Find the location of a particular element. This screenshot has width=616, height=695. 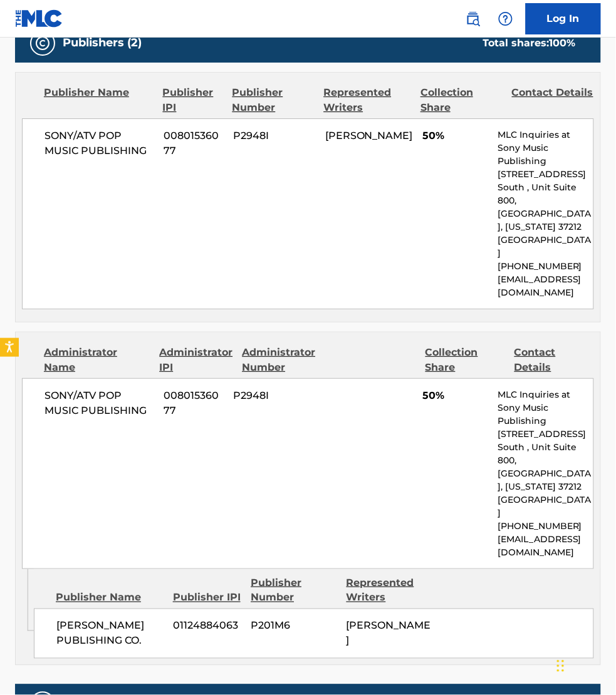

img: search is located at coordinates (473, 19).